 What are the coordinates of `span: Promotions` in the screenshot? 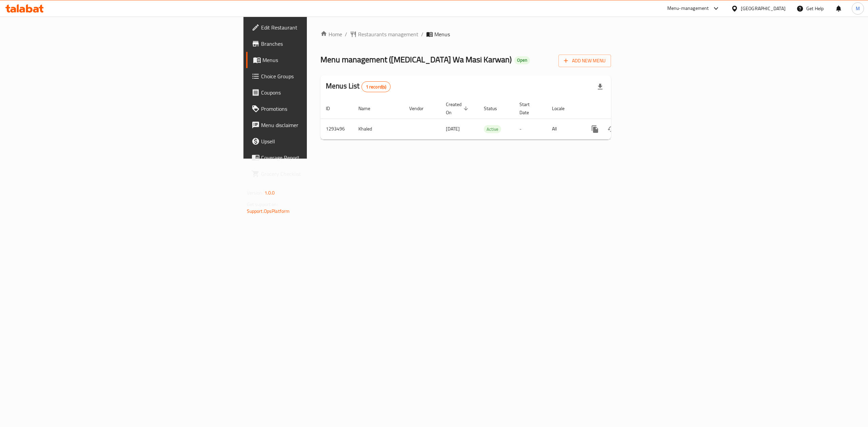 It's located at (322, 109).